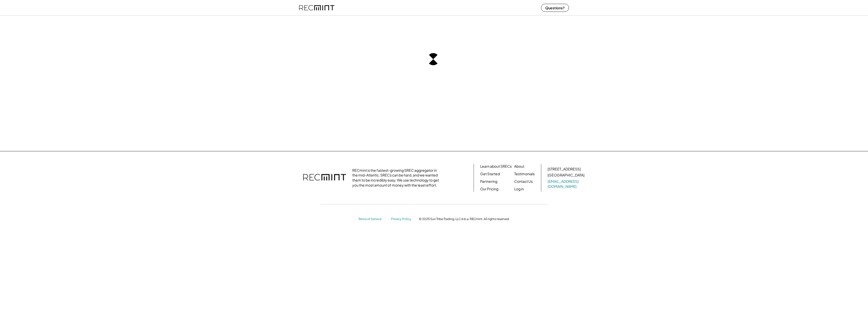  I want to click on a: Our Pricing, so click(489, 189).